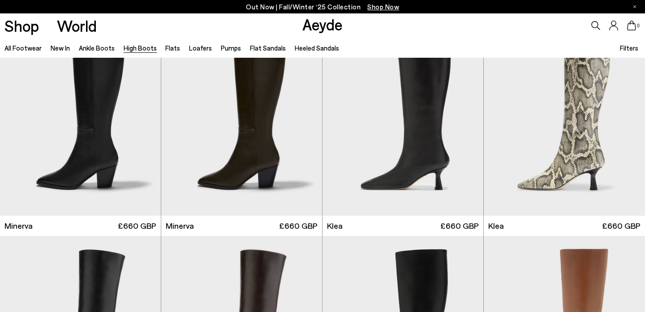  What do you see at coordinates (21, 26) in the screenshot?
I see `a: Shop` at bounding box center [21, 26].